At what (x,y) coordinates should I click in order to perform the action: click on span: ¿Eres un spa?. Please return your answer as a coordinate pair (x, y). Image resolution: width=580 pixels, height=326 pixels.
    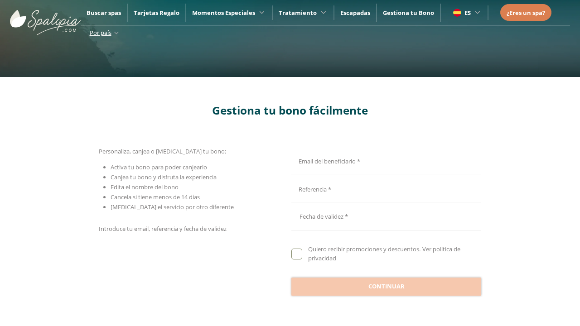
    Looking at the image, I should click on (526, 13).